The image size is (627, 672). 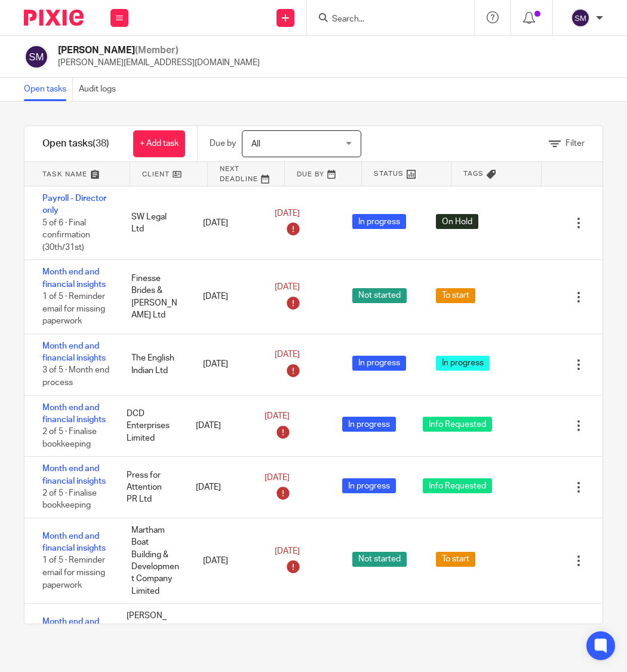 What do you see at coordinates (223, 143) in the screenshot?
I see `p: Due by` at bounding box center [223, 143].